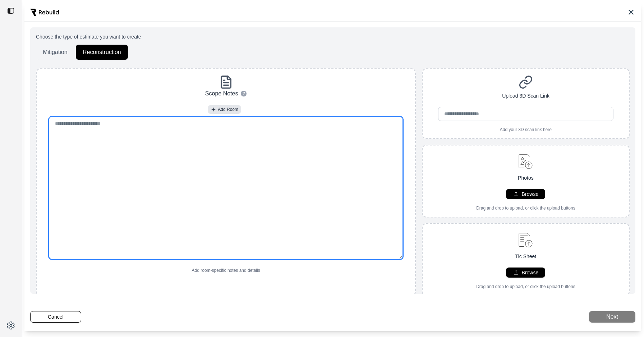  I want to click on button: Reconstruction, so click(102, 53).